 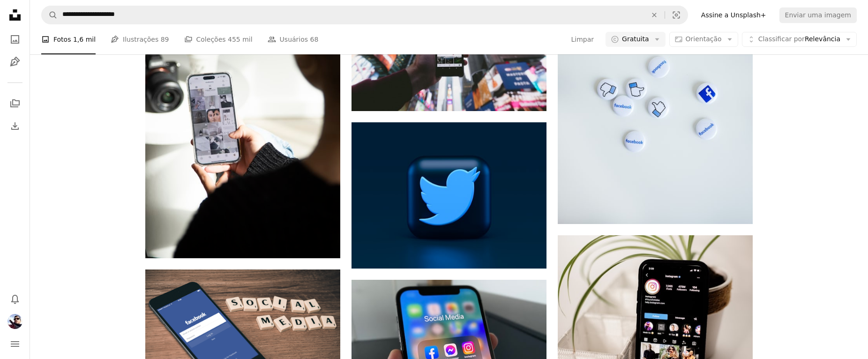 I want to click on button: Enviar uma imagem, so click(x=818, y=15).